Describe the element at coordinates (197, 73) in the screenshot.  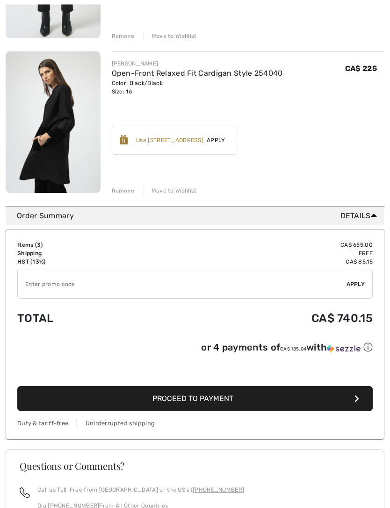
I see `a: Open-Front Relaxed Fit Cardigan Style 254040` at that location.